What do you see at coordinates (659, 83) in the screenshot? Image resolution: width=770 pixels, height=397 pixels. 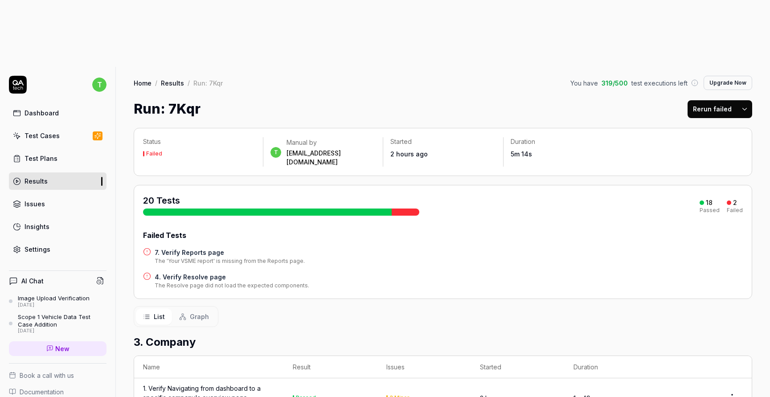 I see `span: test executions left` at bounding box center [659, 83].